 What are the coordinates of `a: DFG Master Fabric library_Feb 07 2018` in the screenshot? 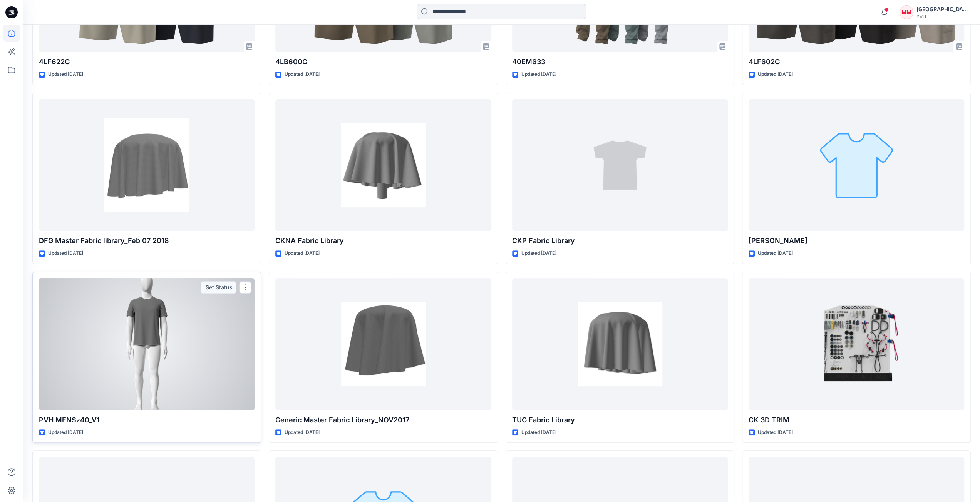 It's located at (146, 165).